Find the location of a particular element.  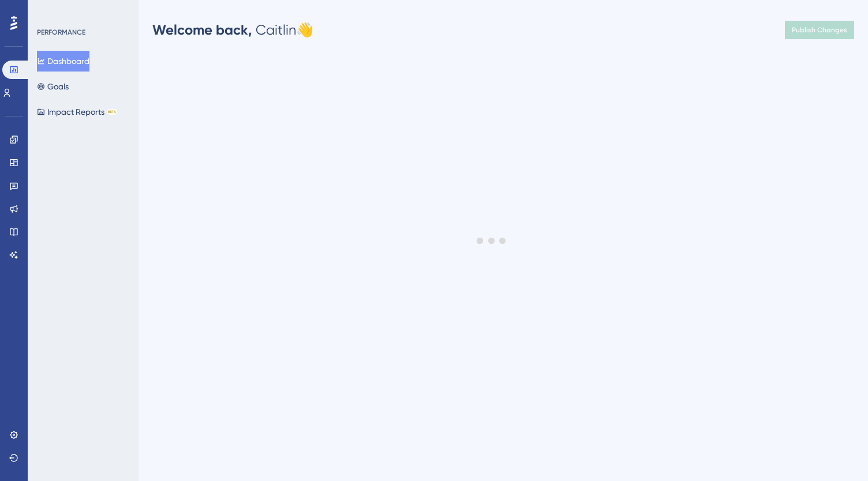

button: Dashboard is located at coordinates (63, 61).